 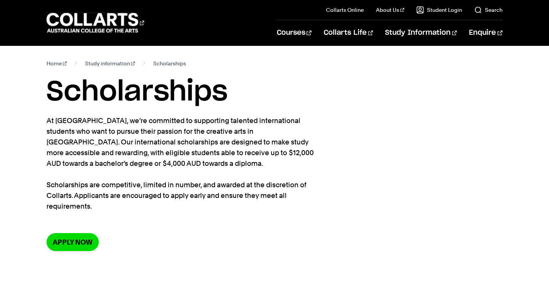 I want to click on a: Collarts Life, so click(x=348, y=33).